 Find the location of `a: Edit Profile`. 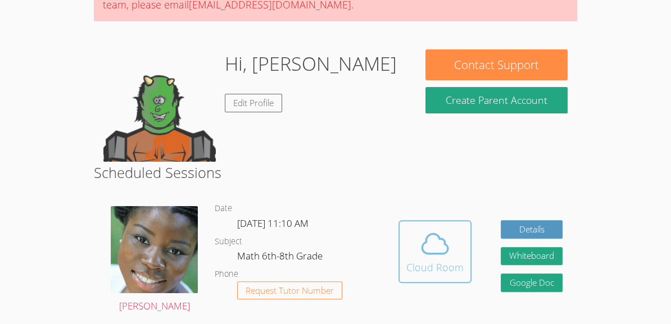

a: Edit Profile is located at coordinates (253, 103).